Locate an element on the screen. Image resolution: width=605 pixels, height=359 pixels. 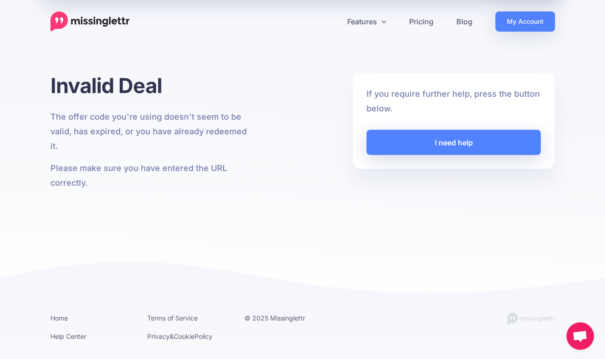
li: & Policy is located at coordinates (189, 336).